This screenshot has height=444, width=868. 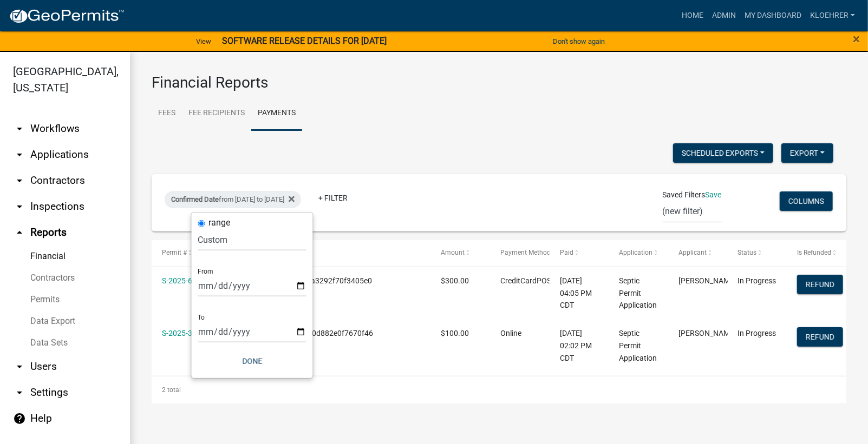 I want to click on span: Status, so click(x=747, y=253).